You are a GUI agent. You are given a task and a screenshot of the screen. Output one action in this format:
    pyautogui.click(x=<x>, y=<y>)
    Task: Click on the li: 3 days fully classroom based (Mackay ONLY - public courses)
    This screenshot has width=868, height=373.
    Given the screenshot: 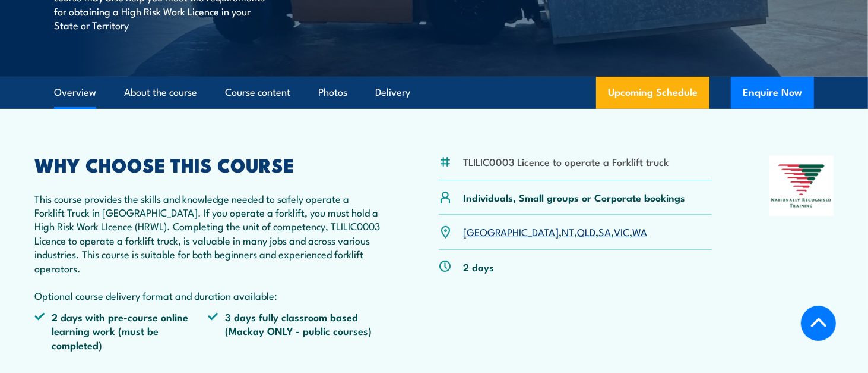 What is the action you would take?
    pyautogui.click(x=294, y=331)
    